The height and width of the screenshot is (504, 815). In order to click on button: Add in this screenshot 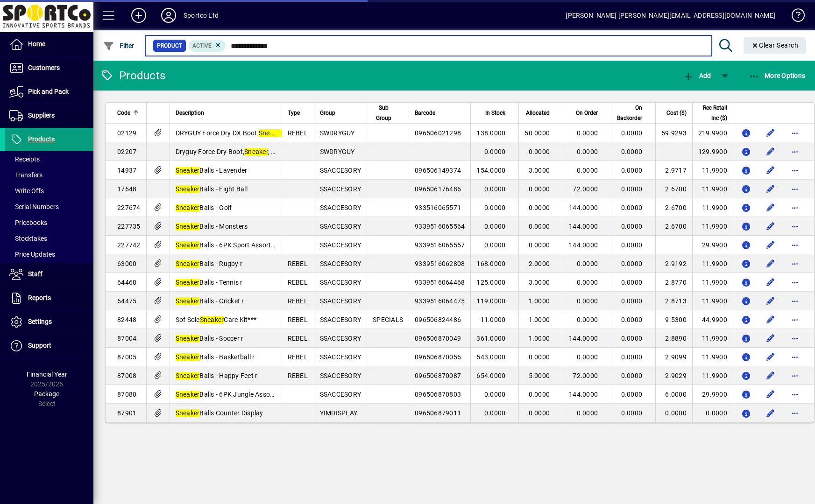, I will do `click(697, 76)`.